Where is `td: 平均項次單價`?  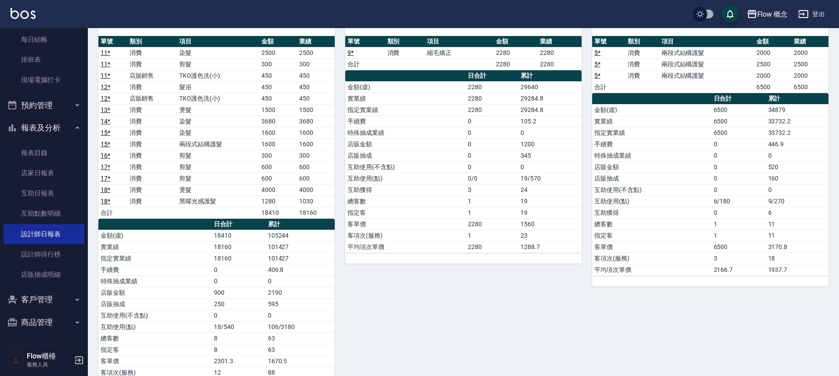
td: 平均項次單價 is located at coordinates (405, 247).